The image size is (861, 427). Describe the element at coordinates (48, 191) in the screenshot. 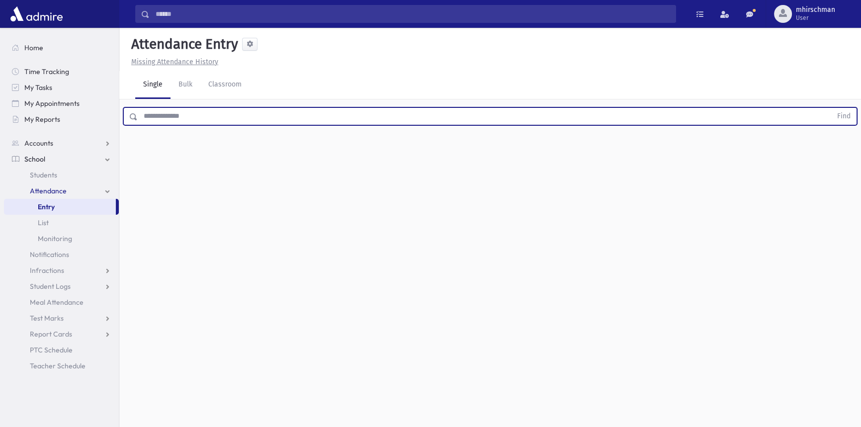

I see `span: Attendance` at that location.